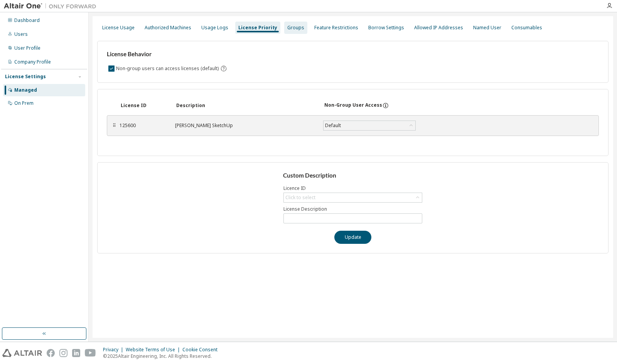 The height and width of the screenshot is (364, 617). Describe the element at coordinates (487, 28) in the screenshot. I see `div: Named User` at that location.